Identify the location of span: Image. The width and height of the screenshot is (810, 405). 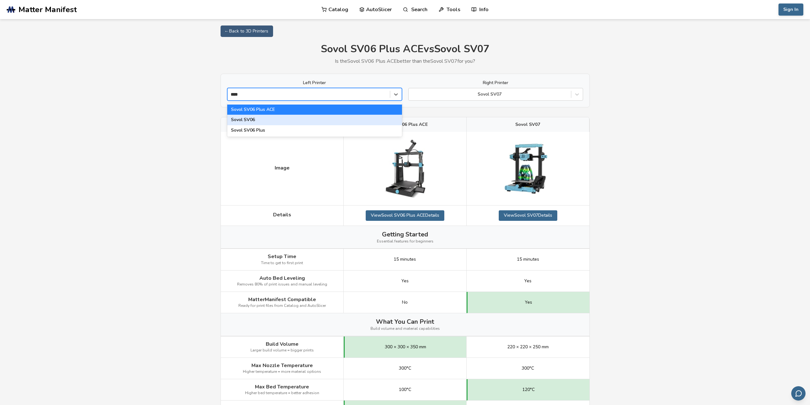
(282, 168).